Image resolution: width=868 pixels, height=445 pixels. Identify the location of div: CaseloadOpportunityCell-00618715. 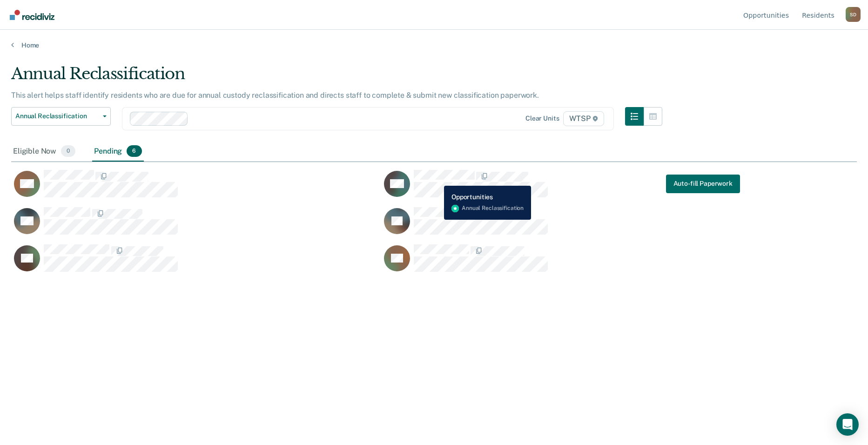
(196, 226).